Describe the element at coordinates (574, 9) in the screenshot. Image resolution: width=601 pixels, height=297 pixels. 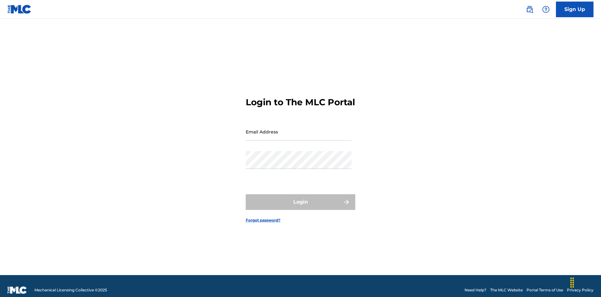
I see `a: Sign Up` at that location.